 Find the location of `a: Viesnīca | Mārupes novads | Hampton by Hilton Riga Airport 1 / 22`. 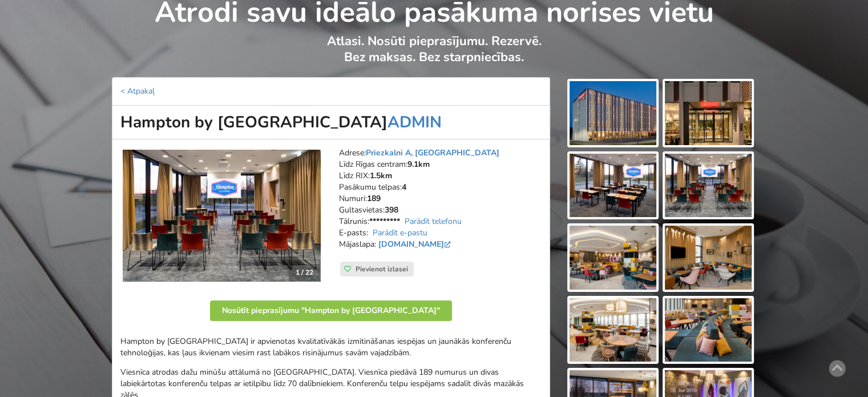

a: Viesnīca | Mārupes novads | Hampton by Hilton Riga Airport 1 / 22 is located at coordinates (222, 216).